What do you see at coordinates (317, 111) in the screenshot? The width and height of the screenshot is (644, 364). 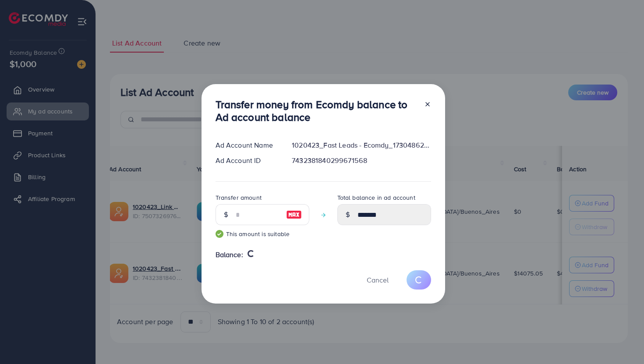 I see `h3: Transfer money from Ecomdy balance to Ad account balance` at bounding box center [317, 111].